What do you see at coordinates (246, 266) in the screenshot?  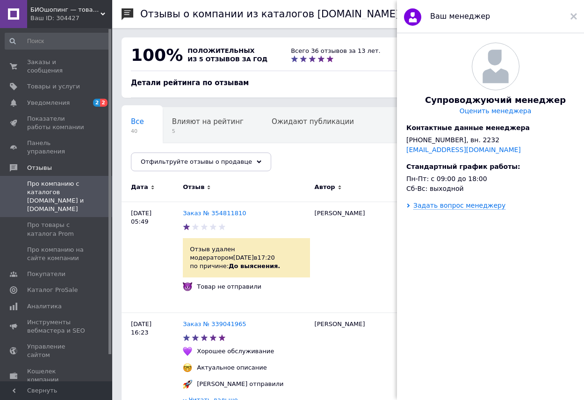 I see `div: по причине:` at bounding box center [246, 266].